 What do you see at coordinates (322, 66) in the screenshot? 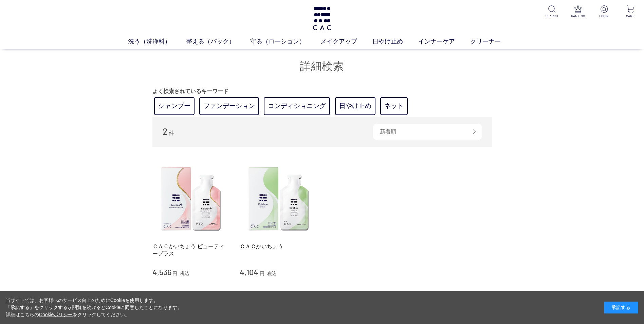
I see `h1: 詳細検索` at bounding box center [322, 66].